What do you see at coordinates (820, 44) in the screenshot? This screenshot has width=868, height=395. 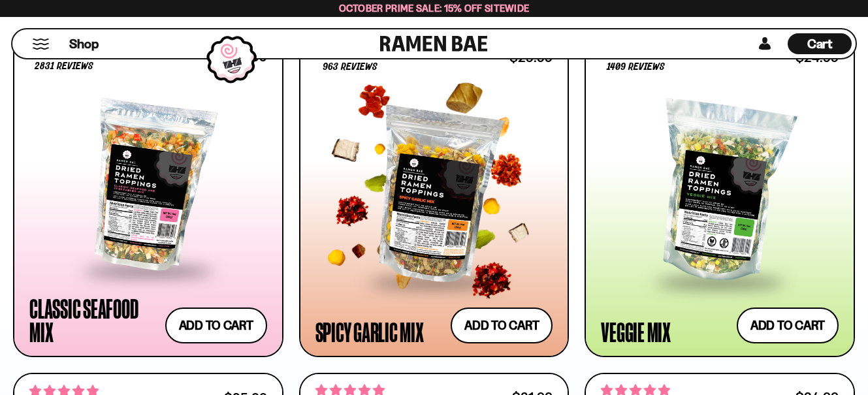 I see `span: Cart` at bounding box center [820, 44].